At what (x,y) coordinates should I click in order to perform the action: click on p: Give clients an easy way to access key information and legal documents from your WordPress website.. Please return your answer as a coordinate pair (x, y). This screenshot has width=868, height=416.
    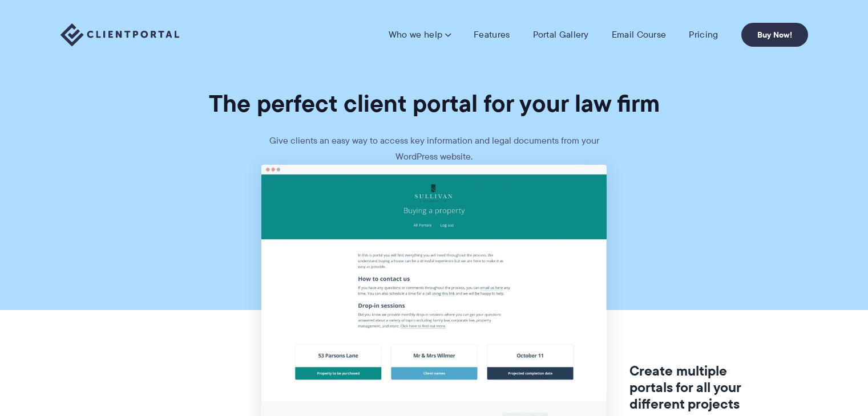
    Looking at the image, I should click on (434, 149).